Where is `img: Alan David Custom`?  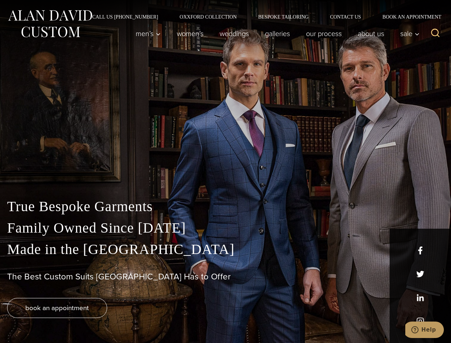
img: Alan David Custom is located at coordinates (50, 24).